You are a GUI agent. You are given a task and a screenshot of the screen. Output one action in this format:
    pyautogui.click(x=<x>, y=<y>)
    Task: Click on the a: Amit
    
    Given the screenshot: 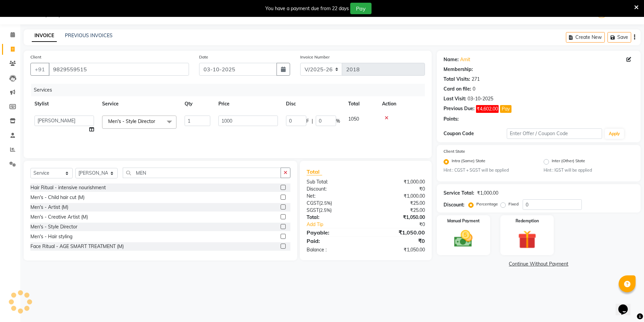 What is the action you would take?
    pyautogui.click(x=465, y=60)
    